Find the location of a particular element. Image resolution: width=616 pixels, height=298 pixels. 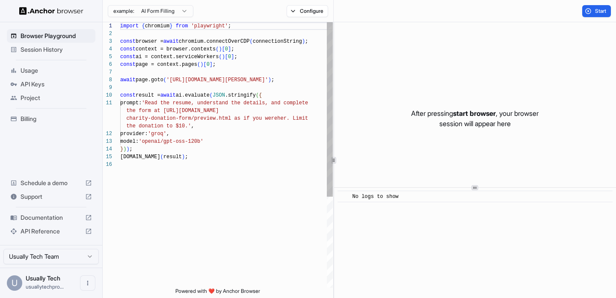

div: 5 is located at coordinates (107, 57).